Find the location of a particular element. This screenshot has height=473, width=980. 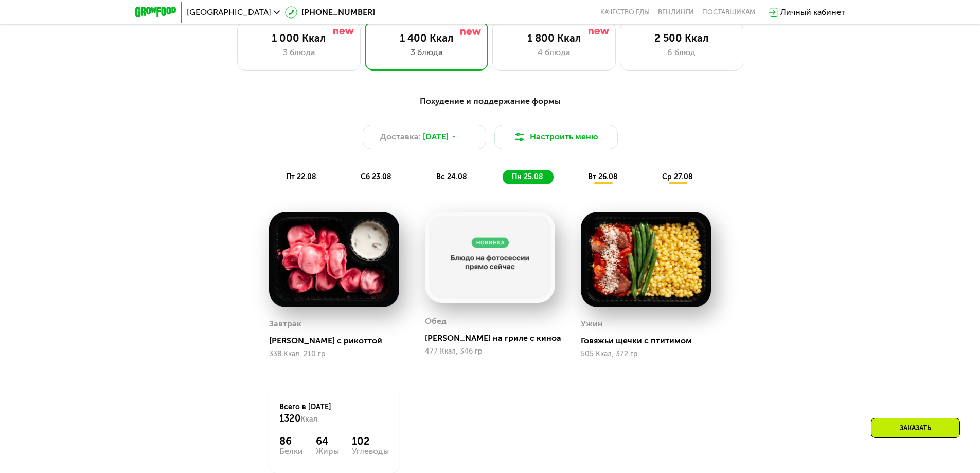

div: 6 блюд is located at coordinates (681, 52).